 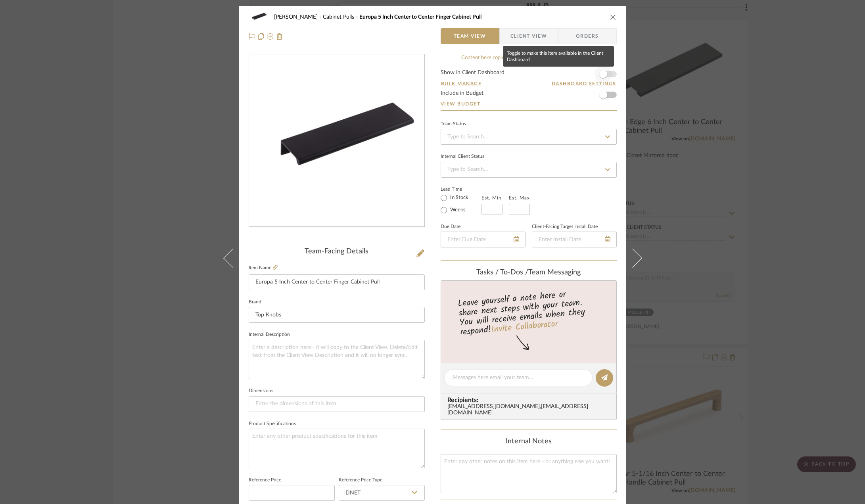 What do you see at coordinates (270, 335) in the screenshot?
I see `label: Internal Description` at bounding box center [270, 335].